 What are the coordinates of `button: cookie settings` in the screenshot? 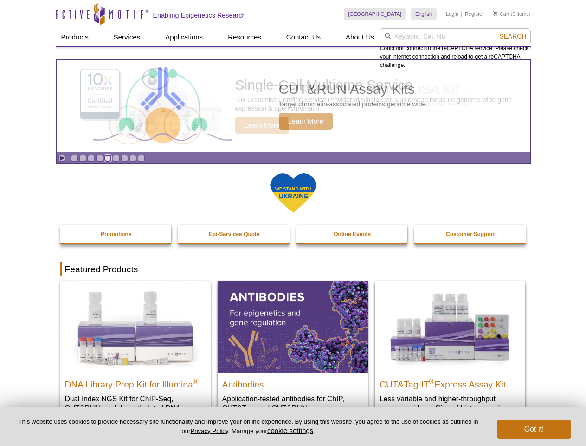 It's located at (290, 430).